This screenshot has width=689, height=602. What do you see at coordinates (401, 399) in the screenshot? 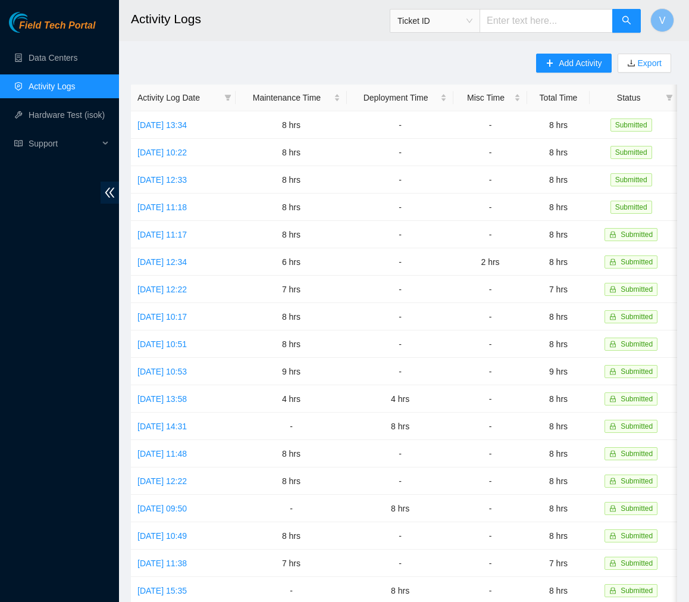
I see `td: 4 hrs` at bounding box center [401, 399].